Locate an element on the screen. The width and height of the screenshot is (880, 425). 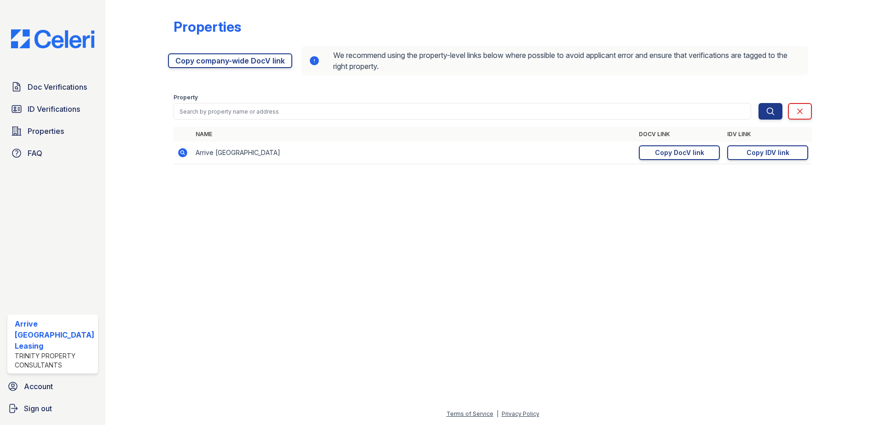
a: FAQ is located at coordinates (52, 153).